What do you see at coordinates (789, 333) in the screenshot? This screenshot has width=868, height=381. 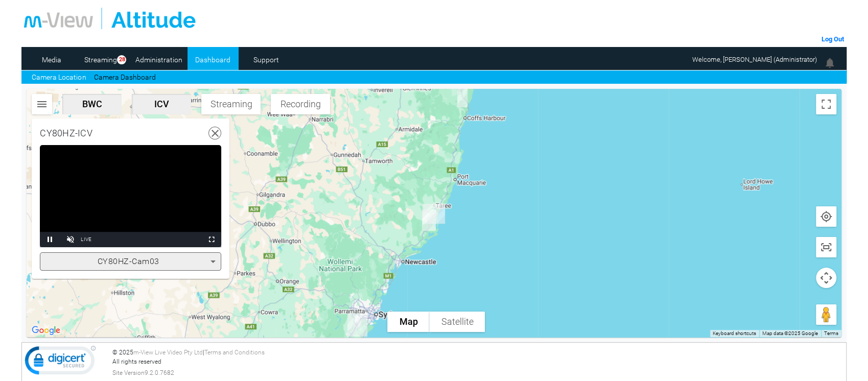 I see `span: Map data ©2025 Google` at bounding box center [789, 333].